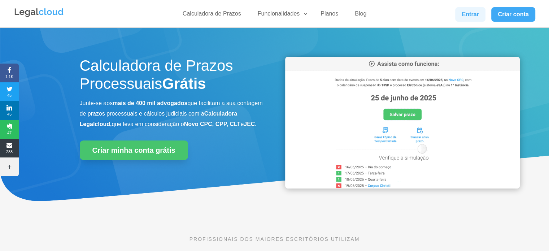  Describe the element at coordinates (329, 15) in the screenshot. I see `a: Planos` at that location.